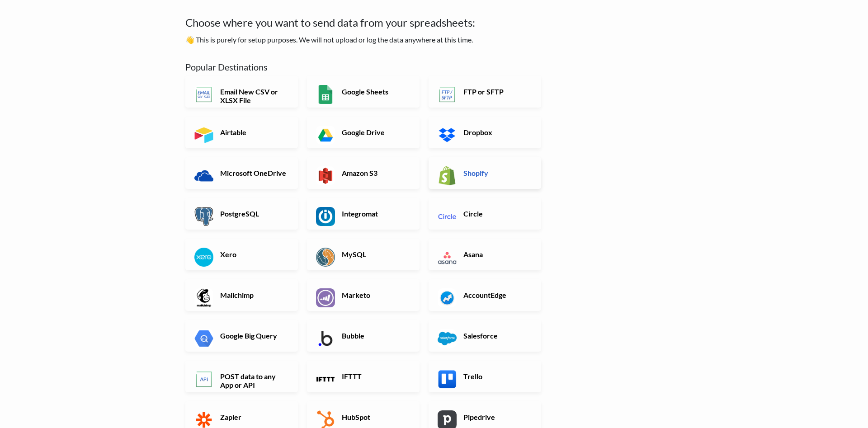 The height and width of the screenshot is (428, 868). Describe the element at coordinates (326, 298) in the screenshot. I see `img: Marketo App & API` at that location.